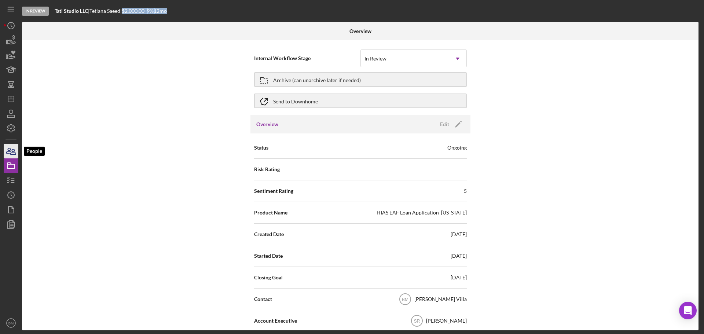 The height and width of the screenshot is (334, 704). I want to click on span: Closing Goal, so click(268, 277).